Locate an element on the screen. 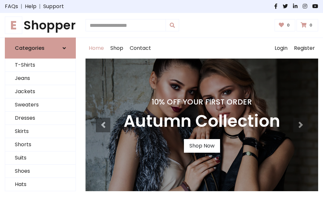 Image resolution: width=323 pixels, height=208 pixels. a: Support is located at coordinates (54, 6).